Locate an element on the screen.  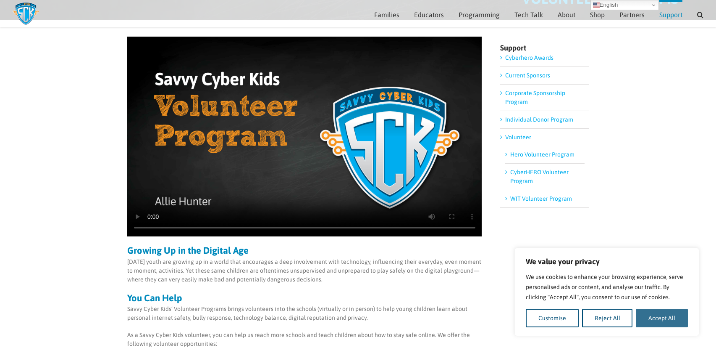
a: Current Sponsors is located at coordinates (528, 75).